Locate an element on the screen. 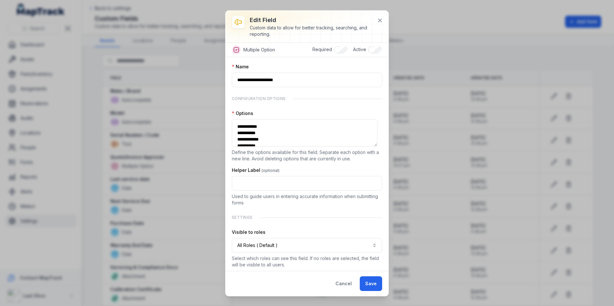 The width and height of the screenshot is (614, 306). p: Select which roles can see this field. If no roles are selected, the field will be visible to all... is located at coordinates (307, 262).